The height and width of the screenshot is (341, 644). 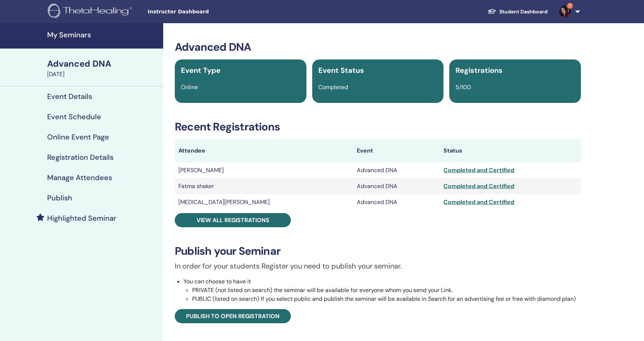 I want to click on span: Publish to open registration, so click(x=233, y=316).